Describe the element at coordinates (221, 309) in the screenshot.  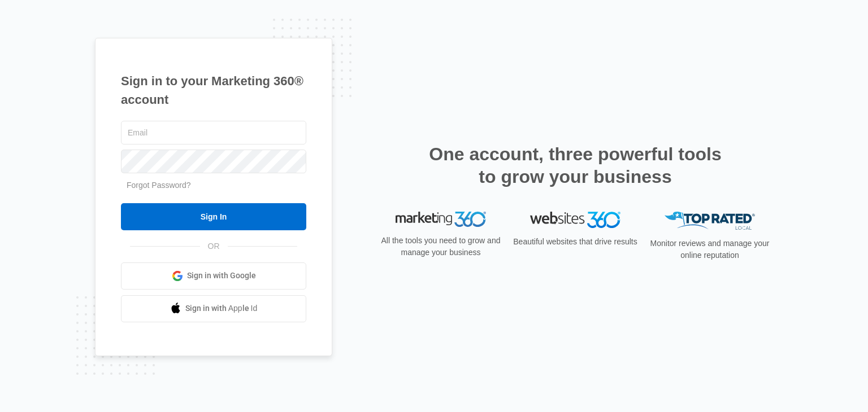
I see `span: Sign in with Apple Id` at that location.